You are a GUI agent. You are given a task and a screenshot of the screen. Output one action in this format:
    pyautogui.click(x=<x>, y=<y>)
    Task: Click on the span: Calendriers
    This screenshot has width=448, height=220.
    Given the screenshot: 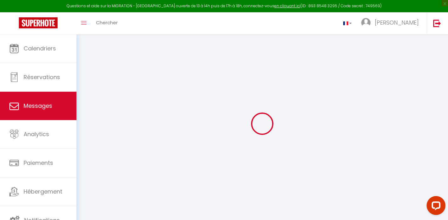 What is the action you would take?
    pyautogui.click(x=40, y=48)
    